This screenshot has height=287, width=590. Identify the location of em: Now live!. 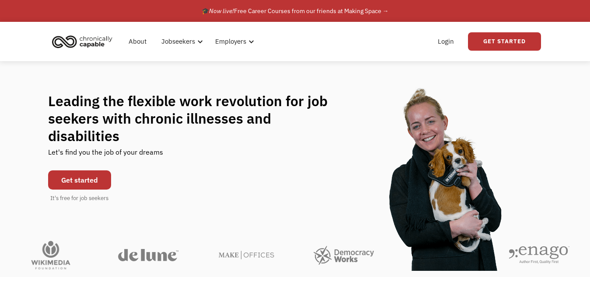
(221, 11).